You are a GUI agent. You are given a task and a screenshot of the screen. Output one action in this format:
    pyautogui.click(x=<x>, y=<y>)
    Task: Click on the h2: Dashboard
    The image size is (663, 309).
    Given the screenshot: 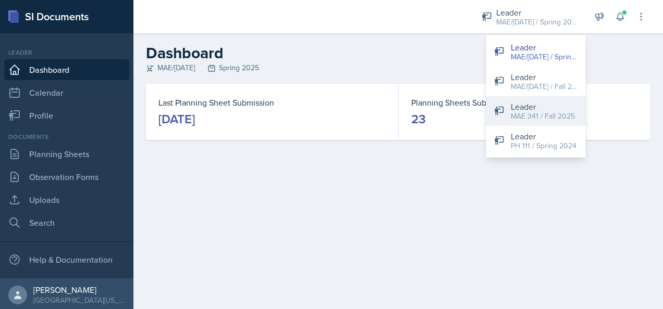 What is the action you would take?
    pyautogui.click(x=398, y=53)
    